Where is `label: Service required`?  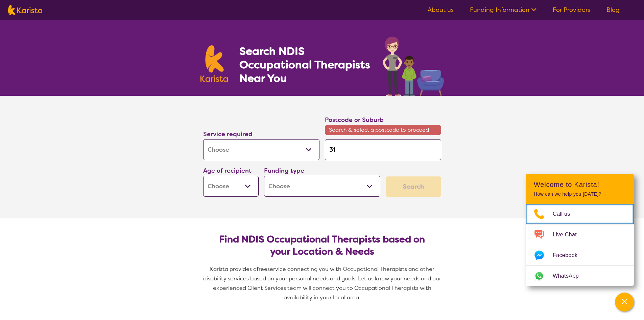
label: Service required is located at coordinates (228, 134).